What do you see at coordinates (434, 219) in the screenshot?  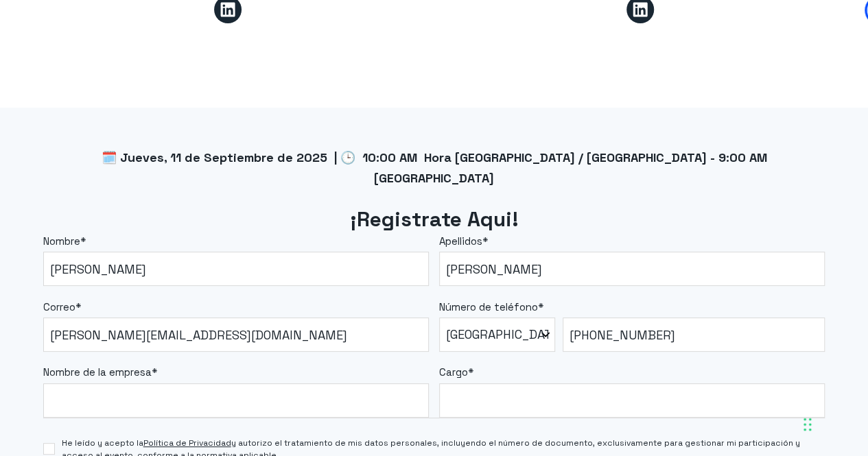 I see `h2: ¡Registrate Aqui!` at bounding box center [434, 219].